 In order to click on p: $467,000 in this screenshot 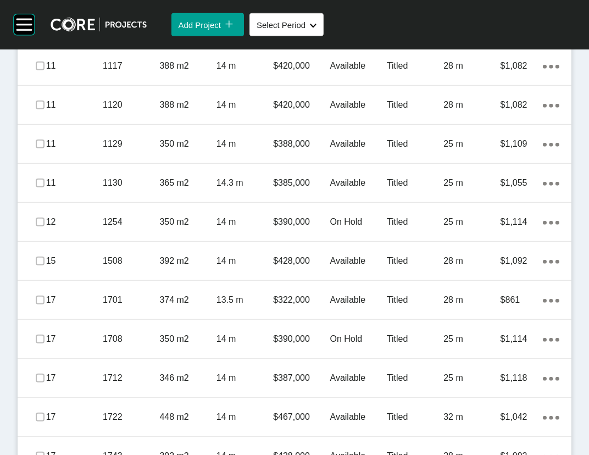, I will do `click(301, 417)`.